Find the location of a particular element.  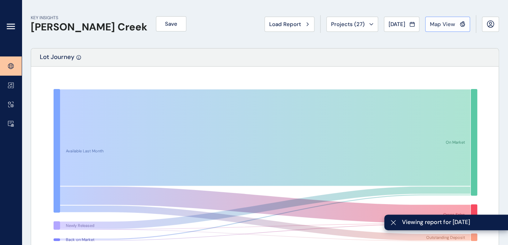

button: Load Report is located at coordinates (290, 24).